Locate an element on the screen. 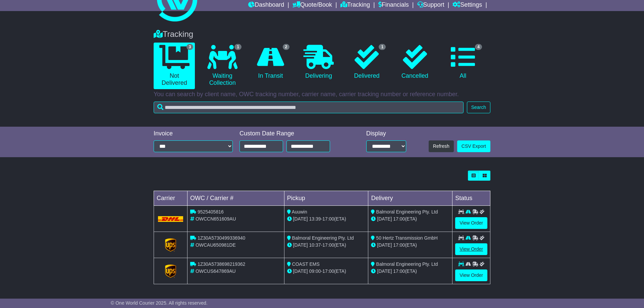 The image size is (644, 308). td: Pickup is located at coordinates (326, 199).